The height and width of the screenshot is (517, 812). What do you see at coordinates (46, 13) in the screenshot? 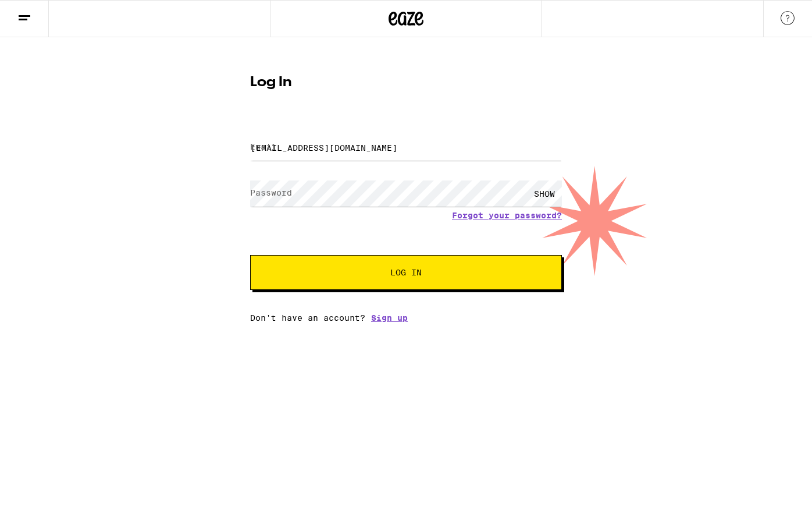
I see `span: Hi. Need any help?` at bounding box center [46, 13].